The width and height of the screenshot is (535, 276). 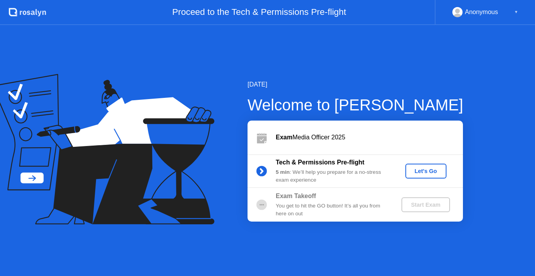 I want to click on div: Start Exam, so click(x=426, y=205).